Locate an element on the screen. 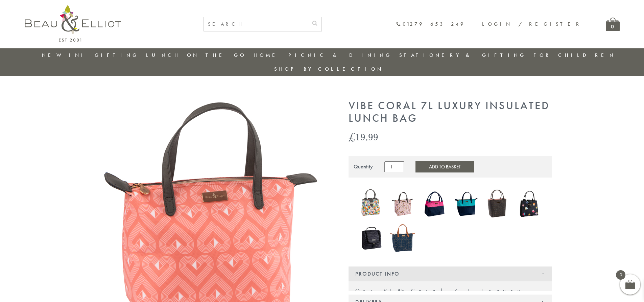 Image resolution: width=644 pixels, height=302 pixels. img: logo is located at coordinates (73, 24).